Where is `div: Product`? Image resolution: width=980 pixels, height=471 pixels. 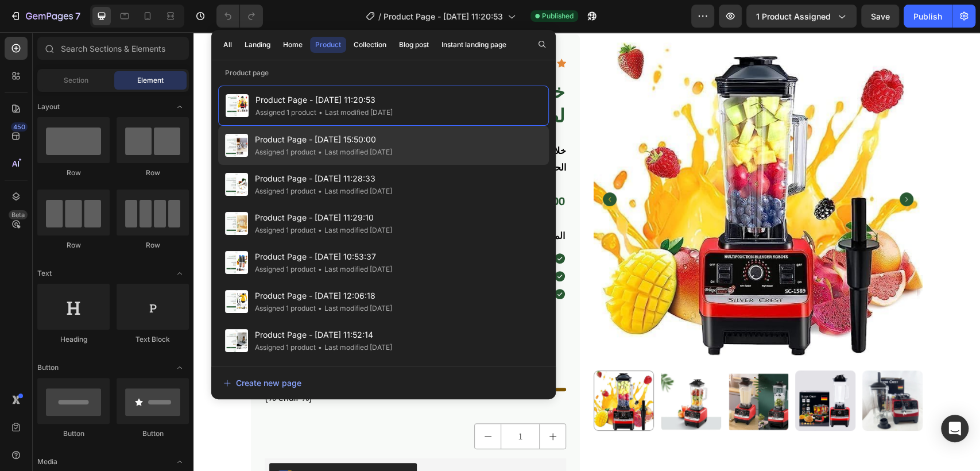
div: Product is located at coordinates (328, 45).